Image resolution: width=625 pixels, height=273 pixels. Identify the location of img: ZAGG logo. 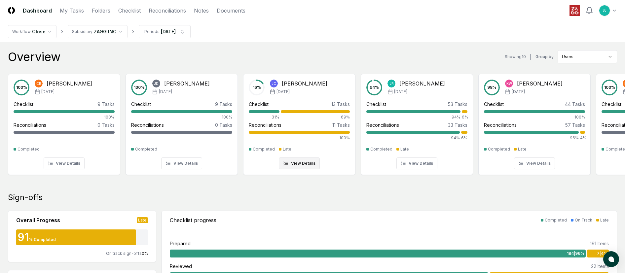
(575, 11).